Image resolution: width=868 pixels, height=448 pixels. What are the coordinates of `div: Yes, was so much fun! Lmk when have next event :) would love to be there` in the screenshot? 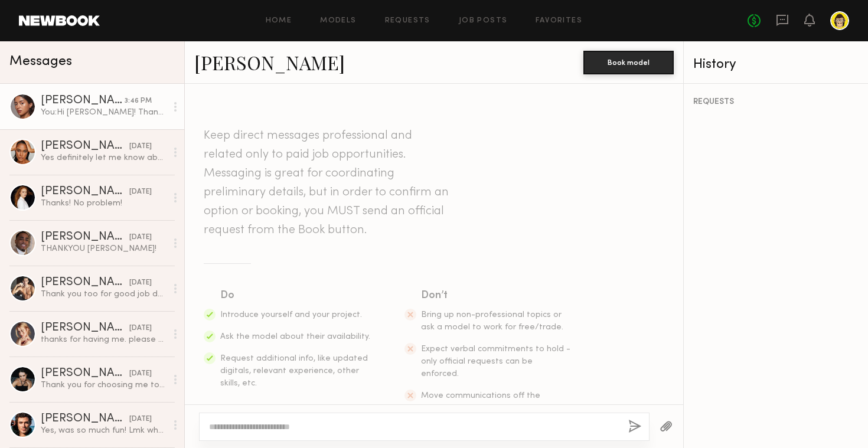 It's located at (103, 431).